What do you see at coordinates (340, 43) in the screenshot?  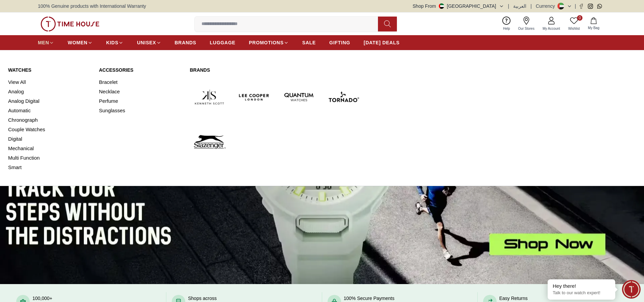 I see `a: GIFTING` at bounding box center [340, 43].